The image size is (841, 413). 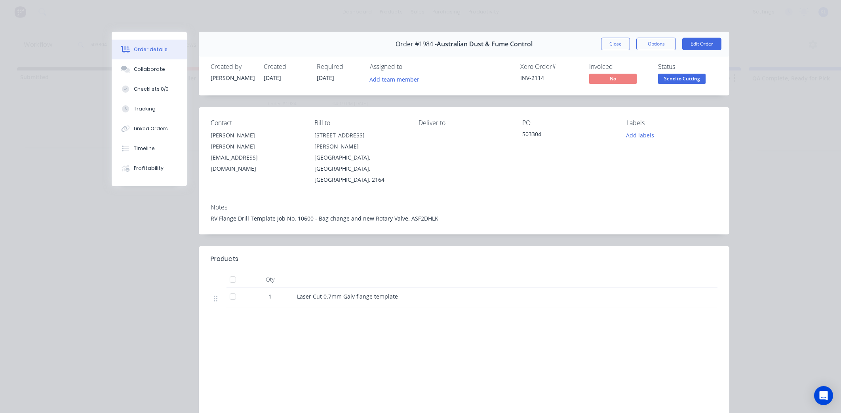 I want to click on div: 503304, so click(x=568, y=135).